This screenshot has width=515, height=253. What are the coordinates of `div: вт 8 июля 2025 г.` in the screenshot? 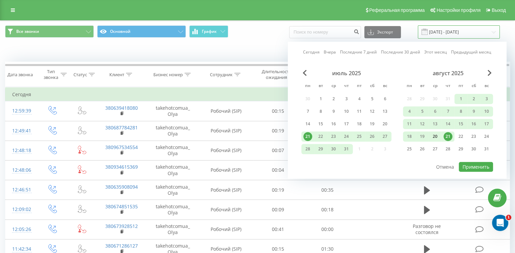 It's located at (321, 111).